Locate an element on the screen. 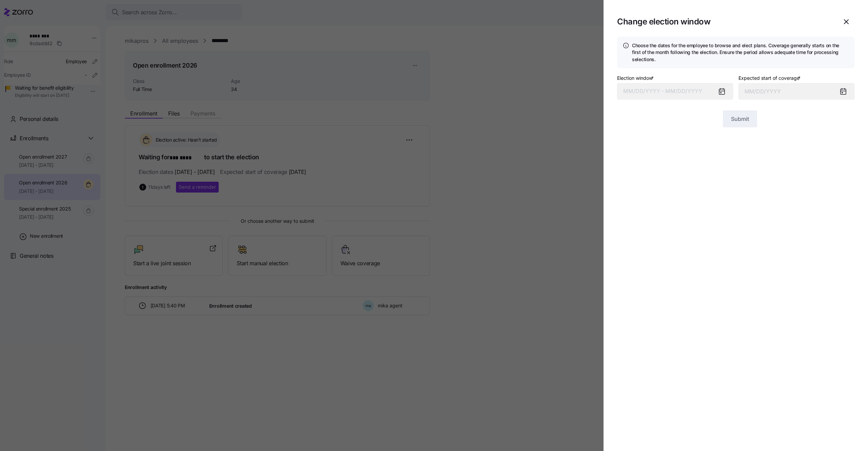  h4: Choose the dates for the employee to browse and elect plans. Coverage generally starts on the fir... is located at coordinates (741, 52).